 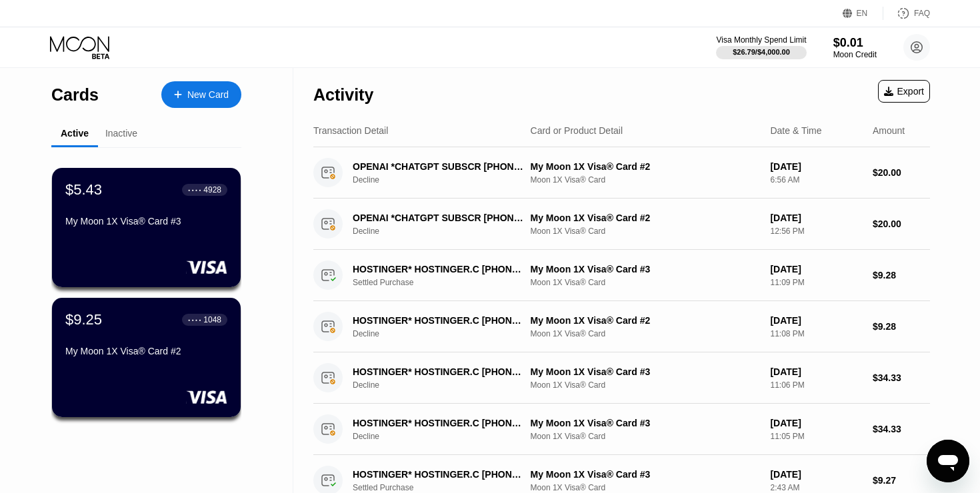 What do you see at coordinates (816, 282) in the screenshot?
I see `div: 11:09 PM` at bounding box center [816, 282].